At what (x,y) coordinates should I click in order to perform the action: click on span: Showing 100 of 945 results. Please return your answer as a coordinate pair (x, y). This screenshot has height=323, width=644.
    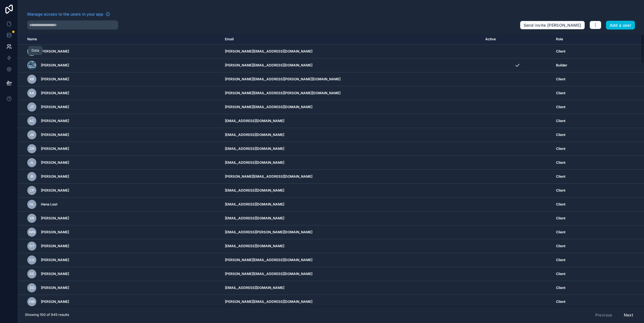
    Looking at the image, I should click on (47, 315).